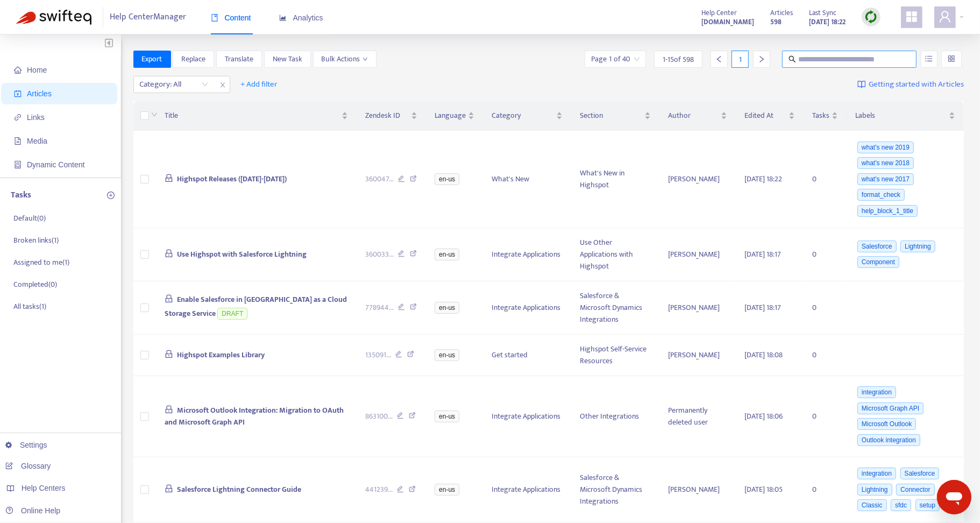 The width and height of the screenshot is (980, 523). I want to click on span: Help Center Manager, so click(148, 17).